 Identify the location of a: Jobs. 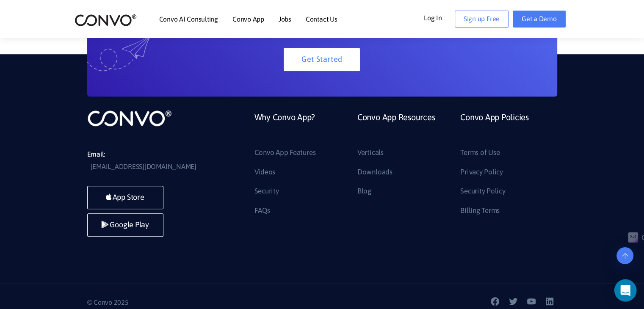
(285, 19).